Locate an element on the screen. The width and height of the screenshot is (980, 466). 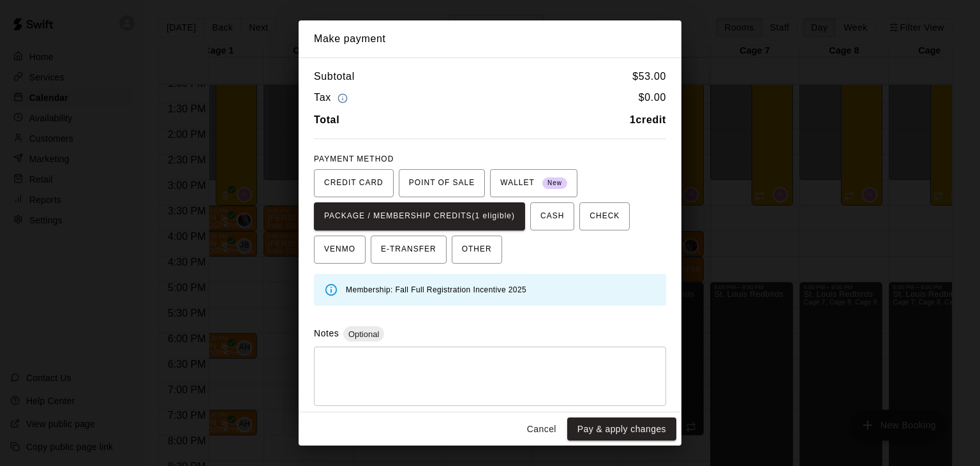
span: Optional is located at coordinates (364, 334).